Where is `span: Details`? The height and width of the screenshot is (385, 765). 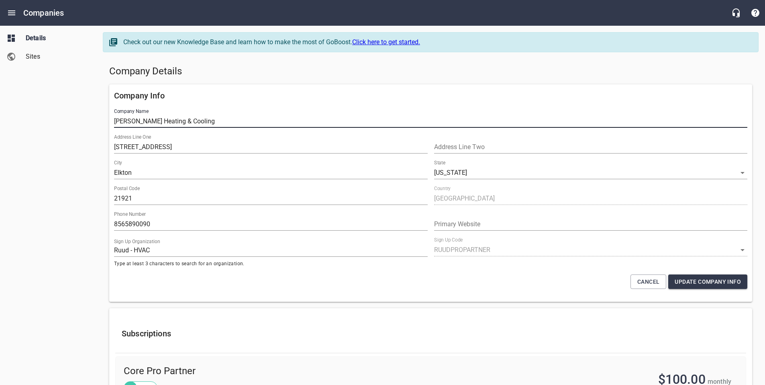
span: Details is located at coordinates (56, 38).